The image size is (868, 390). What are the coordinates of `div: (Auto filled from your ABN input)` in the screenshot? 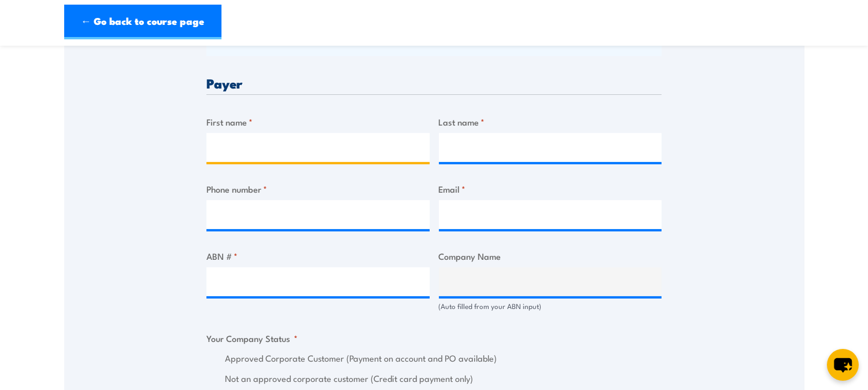 It's located at (550, 306).